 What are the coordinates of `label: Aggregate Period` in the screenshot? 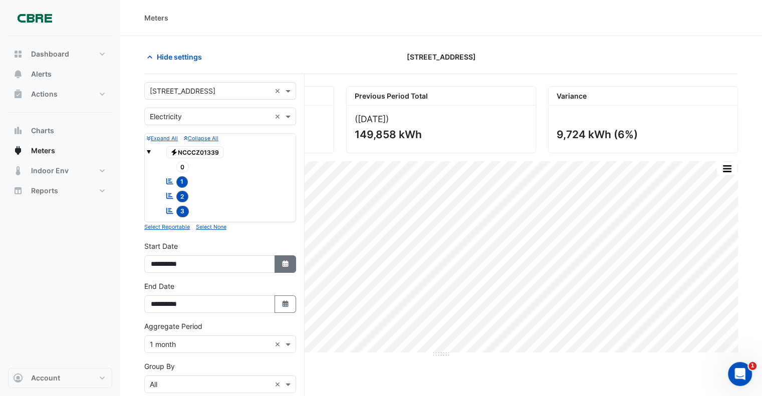 It's located at (173, 326).